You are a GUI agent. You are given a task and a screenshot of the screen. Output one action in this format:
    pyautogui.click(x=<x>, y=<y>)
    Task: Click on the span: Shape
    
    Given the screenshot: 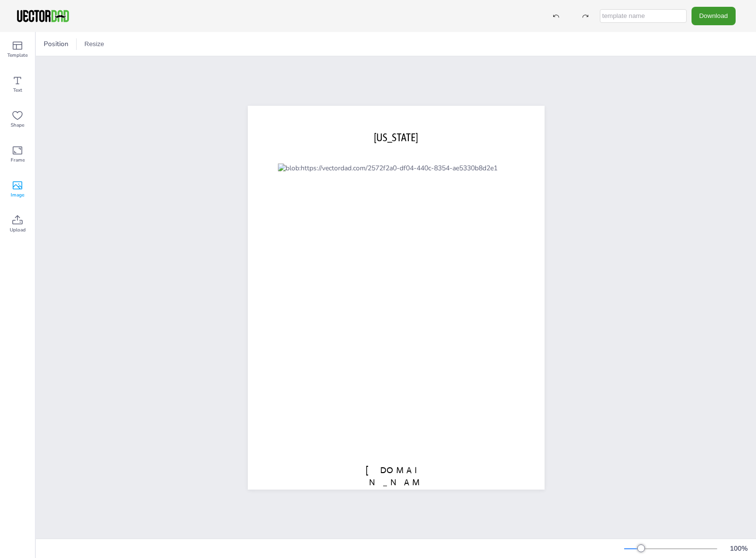 What is the action you would take?
    pyautogui.click(x=17, y=125)
    